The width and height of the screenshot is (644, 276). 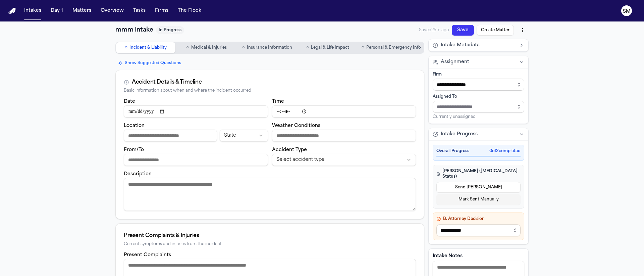 I want to click on label: Weather Conditions, so click(x=296, y=125).